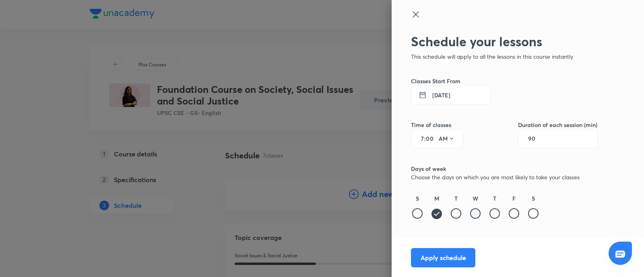 This screenshot has width=644, height=277. I want to click on h6: M, so click(436, 199).